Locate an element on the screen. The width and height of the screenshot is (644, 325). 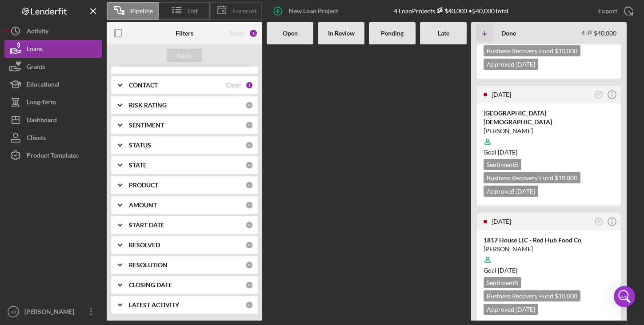
a: Clients is located at coordinates (54, 137).